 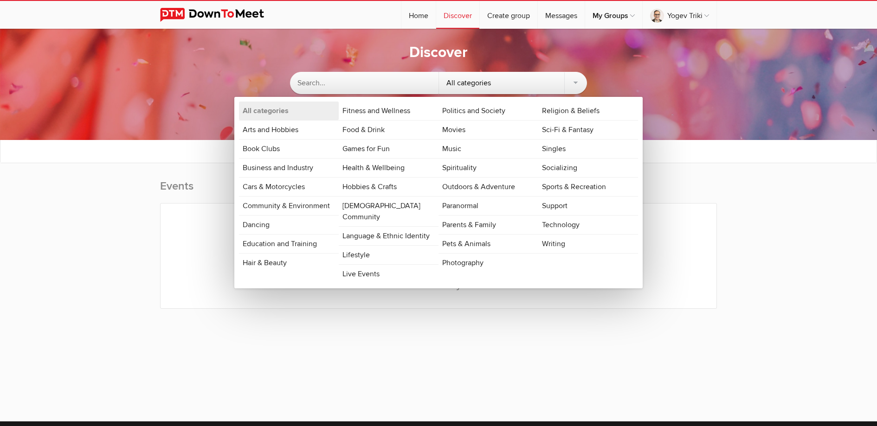 I want to click on a: Dancing, so click(x=289, y=225).